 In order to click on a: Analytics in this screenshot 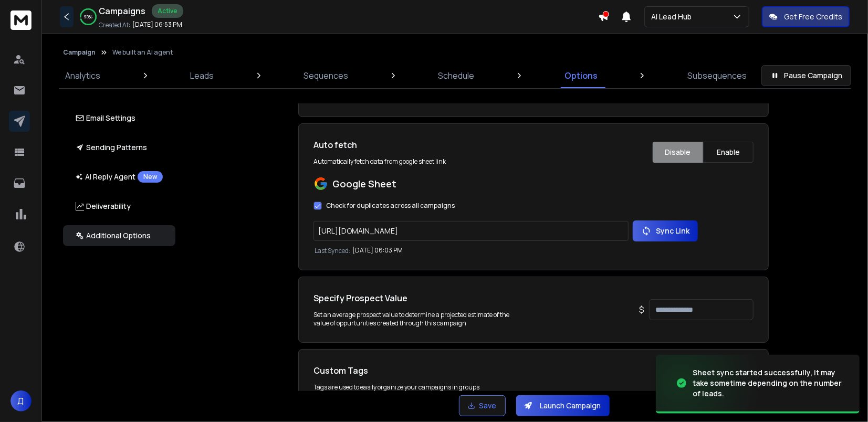, I will do `click(83, 76)`.